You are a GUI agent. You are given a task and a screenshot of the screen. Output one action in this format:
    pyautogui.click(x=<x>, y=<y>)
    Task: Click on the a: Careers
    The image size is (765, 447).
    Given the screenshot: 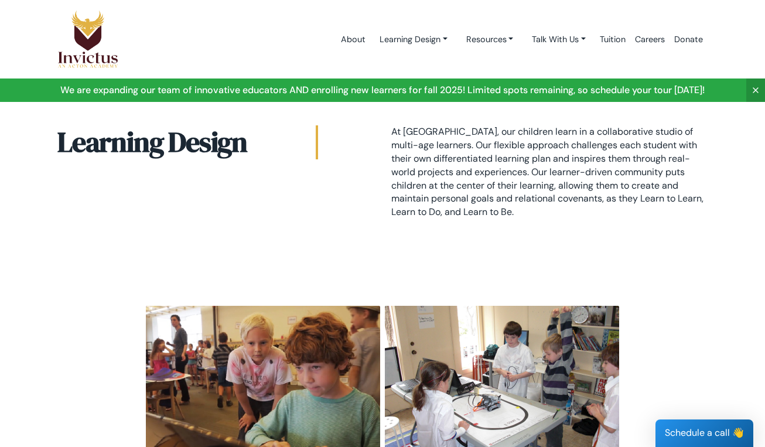 What is the action you would take?
    pyautogui.click(x=649, y=39)
    